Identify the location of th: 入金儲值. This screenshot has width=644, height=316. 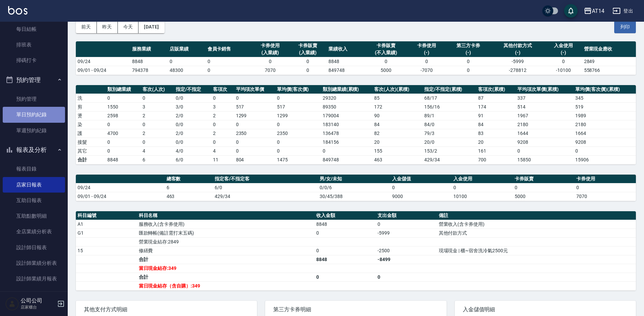
(421, 179).